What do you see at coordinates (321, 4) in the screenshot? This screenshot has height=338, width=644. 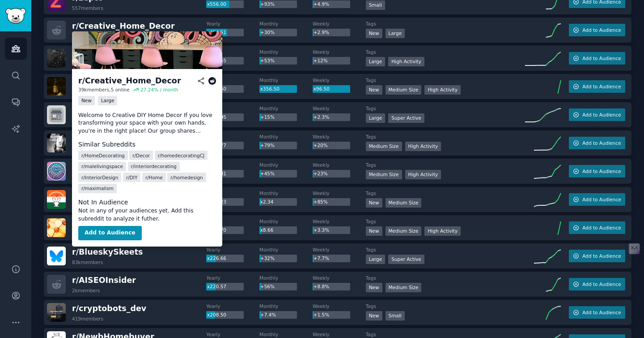 I see `span: +4.9%` at bounding box center [321, 4].